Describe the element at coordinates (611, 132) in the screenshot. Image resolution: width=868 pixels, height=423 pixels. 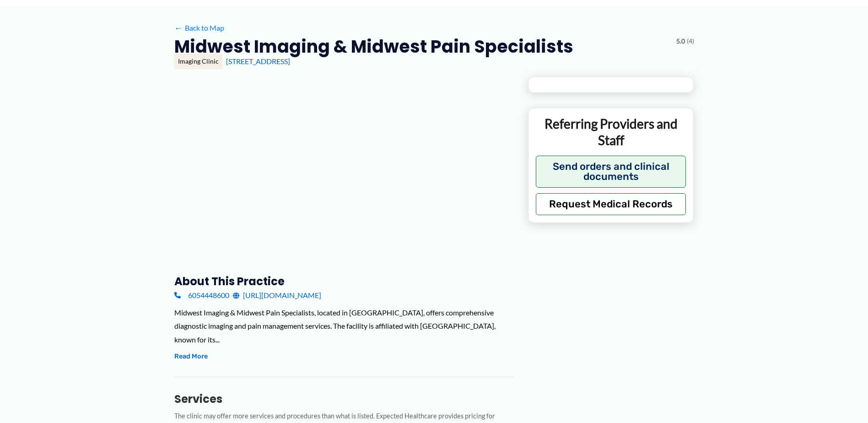
I see `p: Referring Providers and Staff` at that location.